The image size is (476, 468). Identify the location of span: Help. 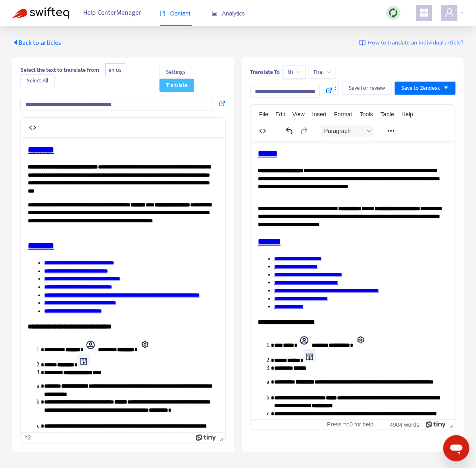
(407, 114).